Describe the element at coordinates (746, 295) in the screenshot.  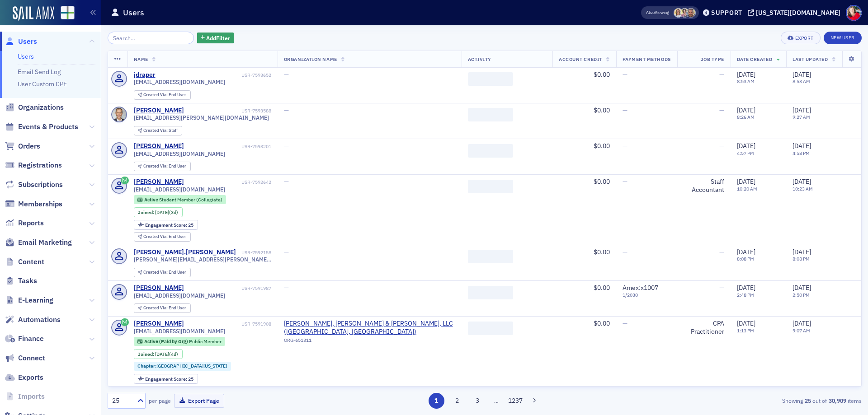
I see `time: 2:48 PM` at that location.